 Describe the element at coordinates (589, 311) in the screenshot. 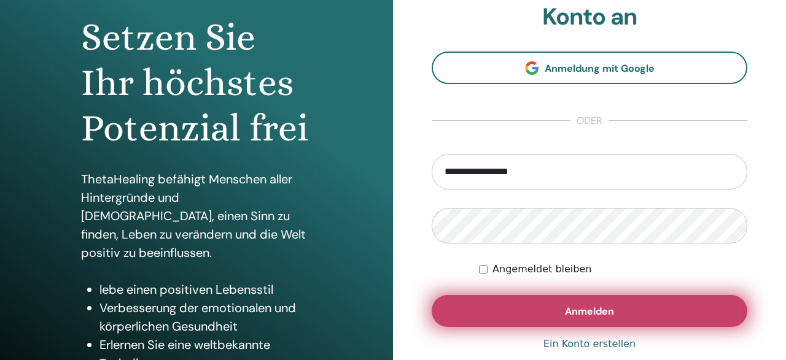

I see `span: Anmelden` at that location.